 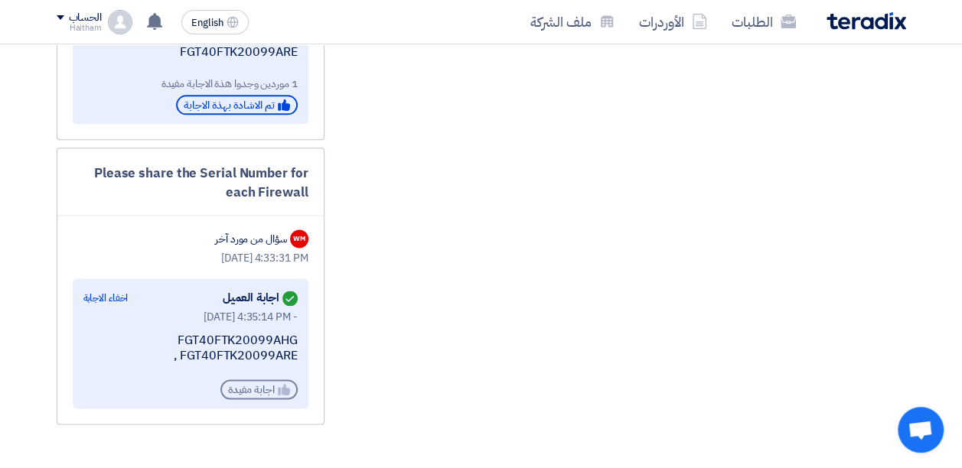 I want to click on button: English, so click(x=215, y=22).